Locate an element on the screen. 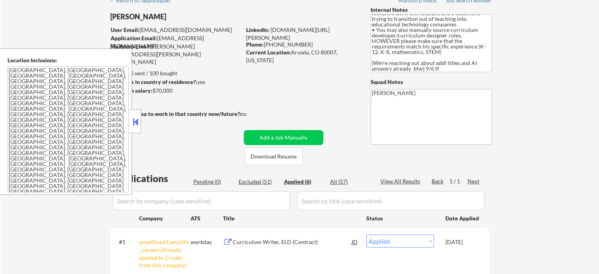 The image size is (599, 274). strong: Can work in country of residence?: is located at coordinates (154, 81).